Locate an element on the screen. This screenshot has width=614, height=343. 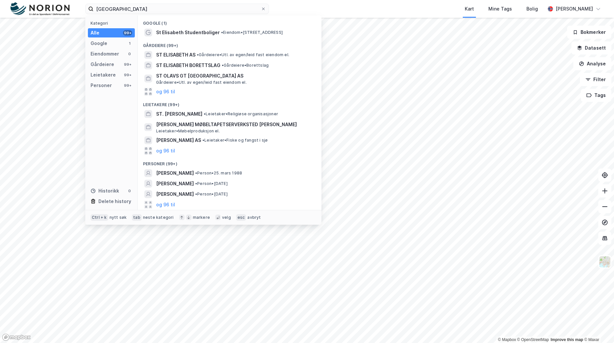
img: Z is located at coordinates (605, 262).